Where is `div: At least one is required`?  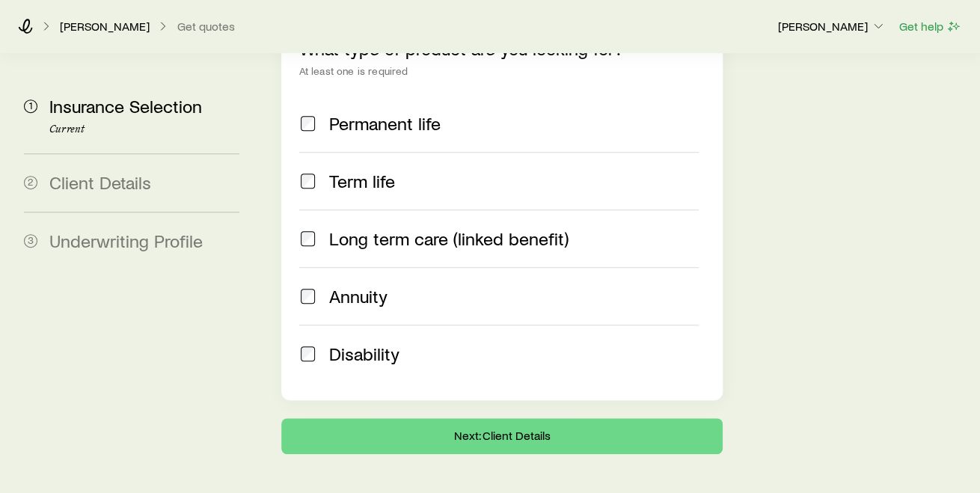 div: At least one is required is located at coordinates (502, 71).